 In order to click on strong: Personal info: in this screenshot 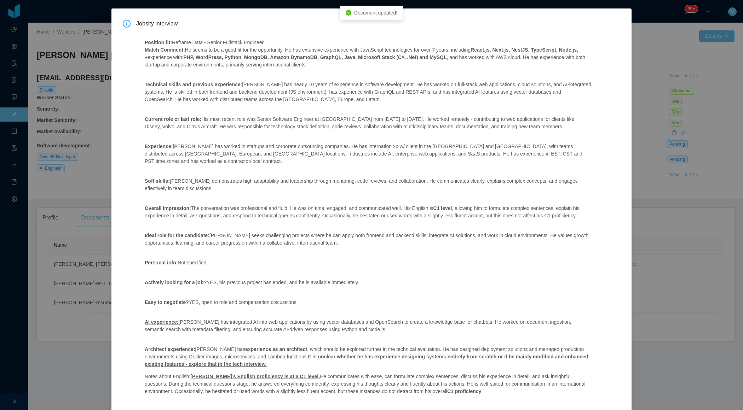, I will do `click(161, 263)`.